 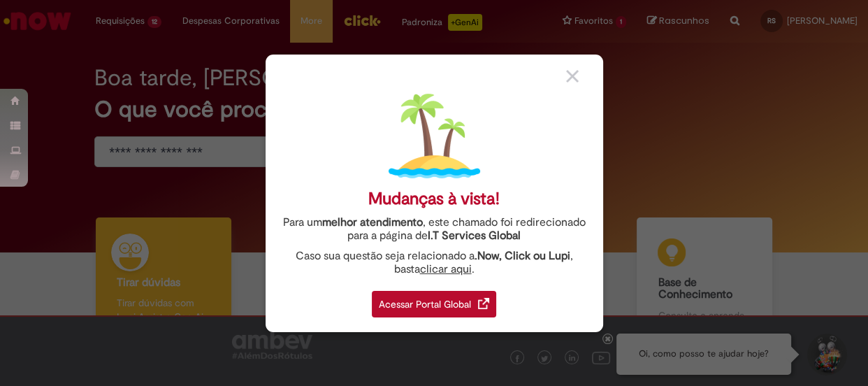 I want to click on img: close_button_grey.png, so click(x=573, y=76).